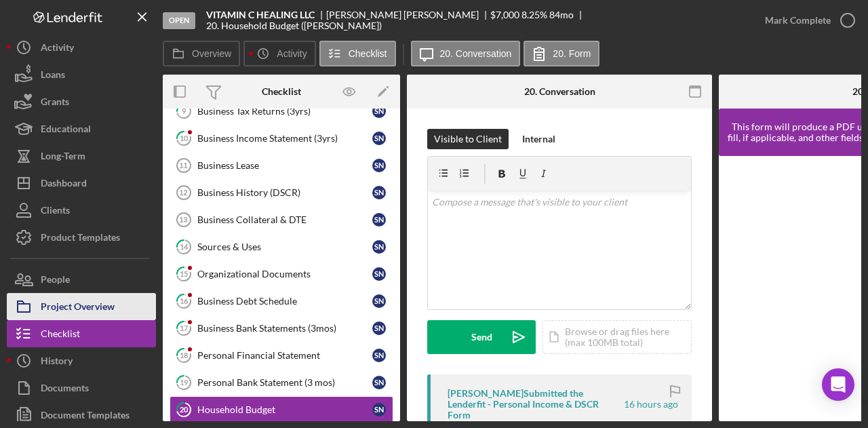 The image size is (868, 428). Describe the element at coordinates (55, 103) in the screenshot. I see `div: Grants` at that location.